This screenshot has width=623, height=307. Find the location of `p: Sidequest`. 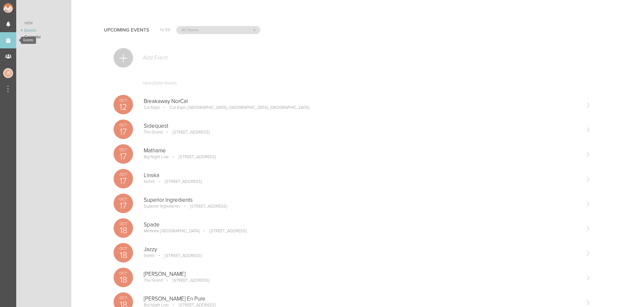

p: Sidequest is located at coordinates (362, 126).